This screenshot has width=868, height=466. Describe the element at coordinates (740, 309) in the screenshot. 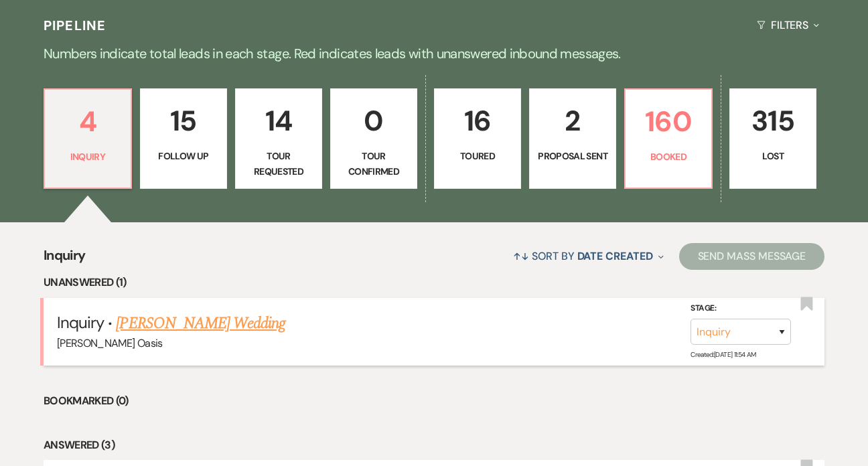

I see `label: Stage:` at that location.